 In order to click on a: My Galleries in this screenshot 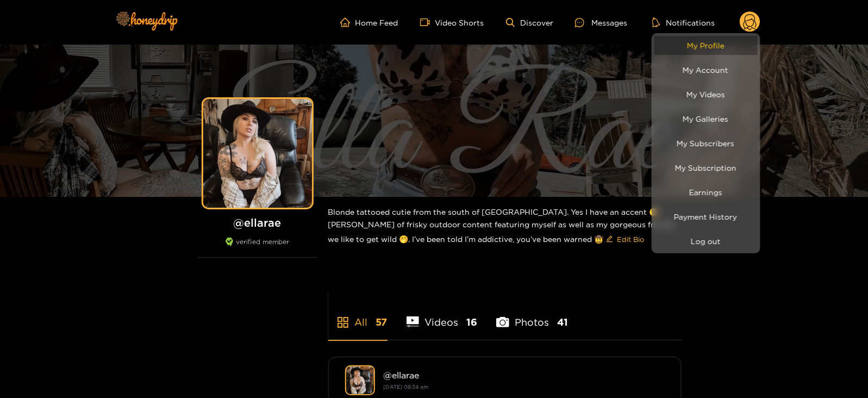, I will do `click(706, 118)`.